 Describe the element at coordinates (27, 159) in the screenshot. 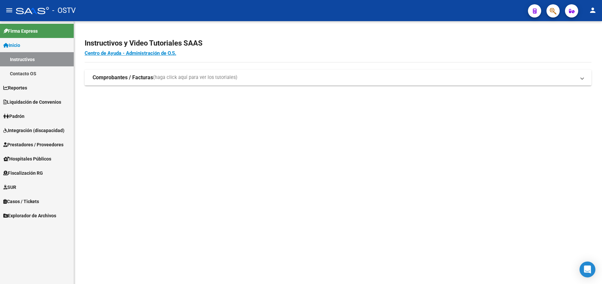

I see `span: Hospitales Públicos` at that location.